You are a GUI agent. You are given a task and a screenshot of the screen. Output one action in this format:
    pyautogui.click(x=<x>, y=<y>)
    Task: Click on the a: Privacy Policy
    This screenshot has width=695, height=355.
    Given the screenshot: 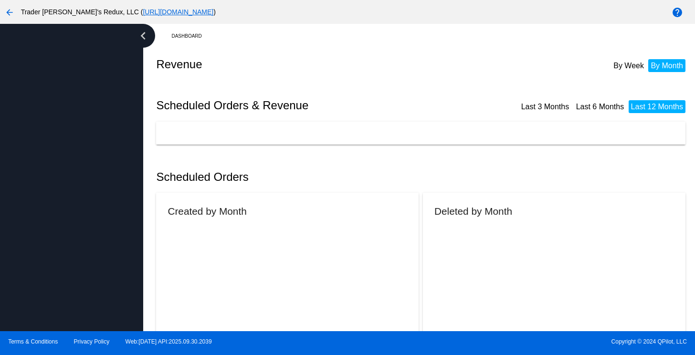 What is the action you would take?
    pyautogui.click(x=92, y=342)
    